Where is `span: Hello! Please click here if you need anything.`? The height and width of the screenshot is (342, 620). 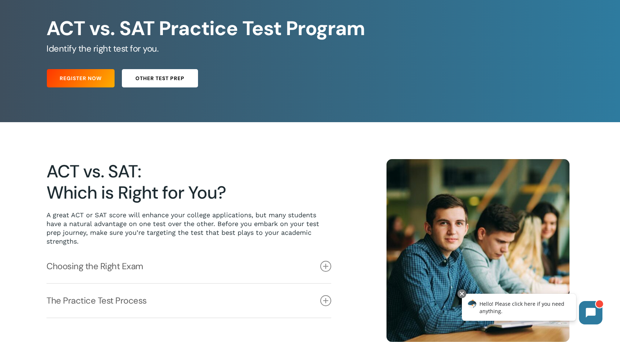
span: Hello! Please click here if you need anything. is located at coordinates (68, 19).